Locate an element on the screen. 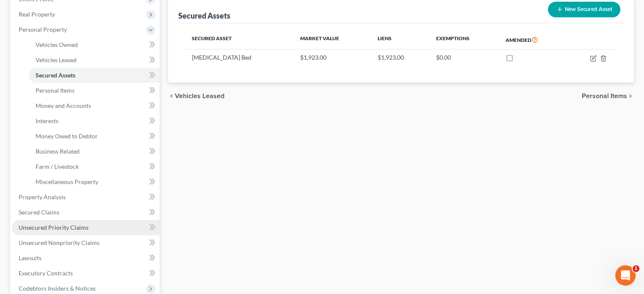 The height and width of the screenshot is (294, 644). a: Lawsuits is located at coordinates (86, 257).